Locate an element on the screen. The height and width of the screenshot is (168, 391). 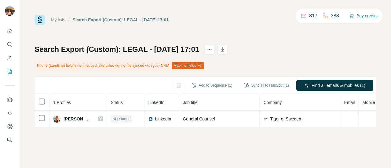
img: Surfe Logo is located at coordinates (40, 20).